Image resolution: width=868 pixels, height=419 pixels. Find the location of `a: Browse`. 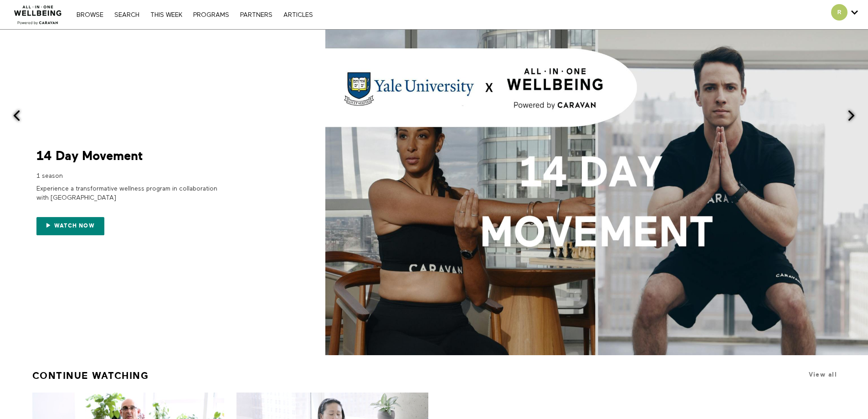

a: Browse is located at coordinates (89, 15).